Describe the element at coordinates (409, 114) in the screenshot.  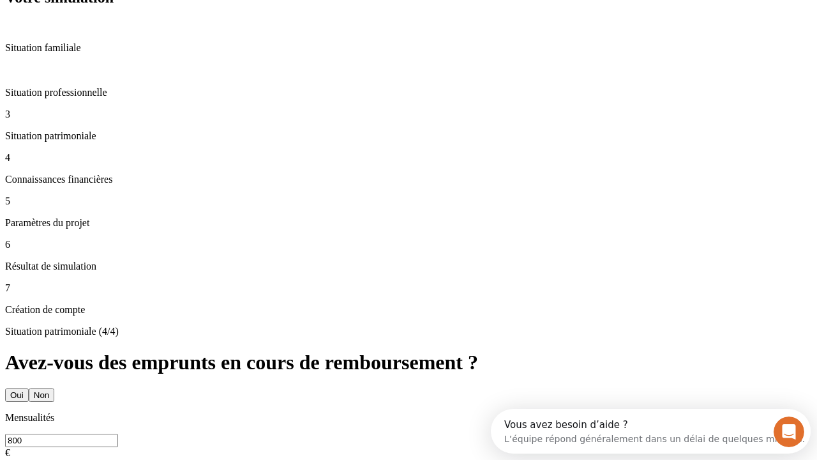
I see `p: 3` at that location.